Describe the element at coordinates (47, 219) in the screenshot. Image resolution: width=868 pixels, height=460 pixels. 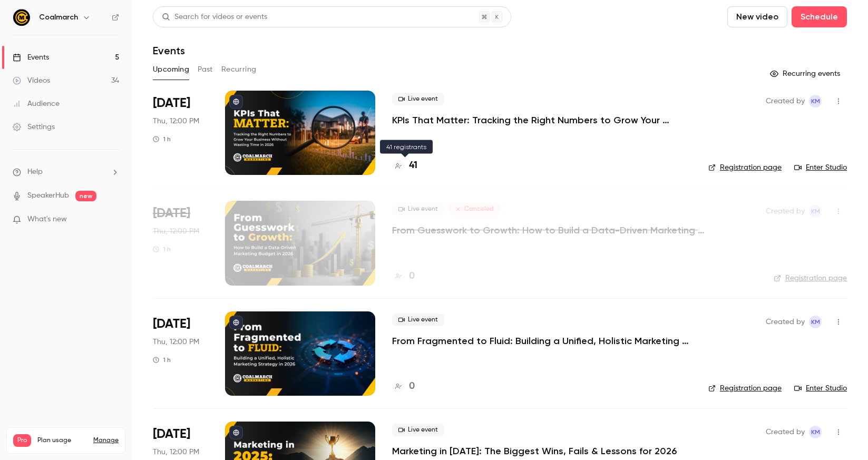
I see `span: What's new` at that location.